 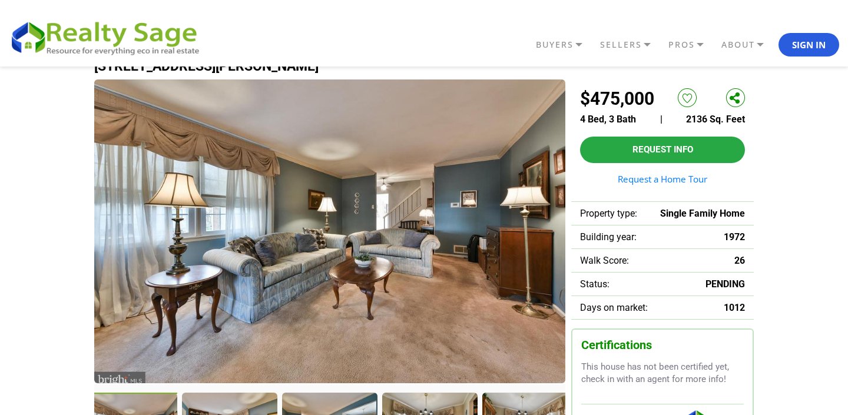 I want to click on span: 1972, so click(x=734, y=237).